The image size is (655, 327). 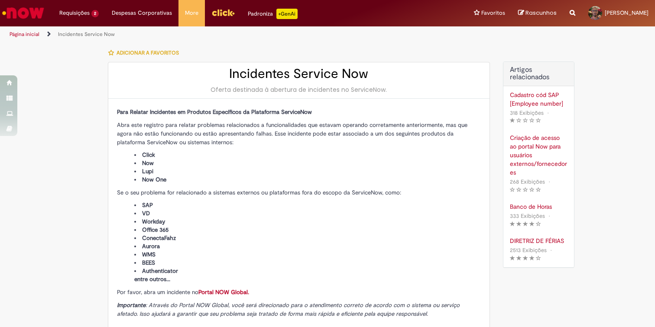 I want to click on div: DIRETRIZ DE FÉRIAS, so click(x=538, y=241).